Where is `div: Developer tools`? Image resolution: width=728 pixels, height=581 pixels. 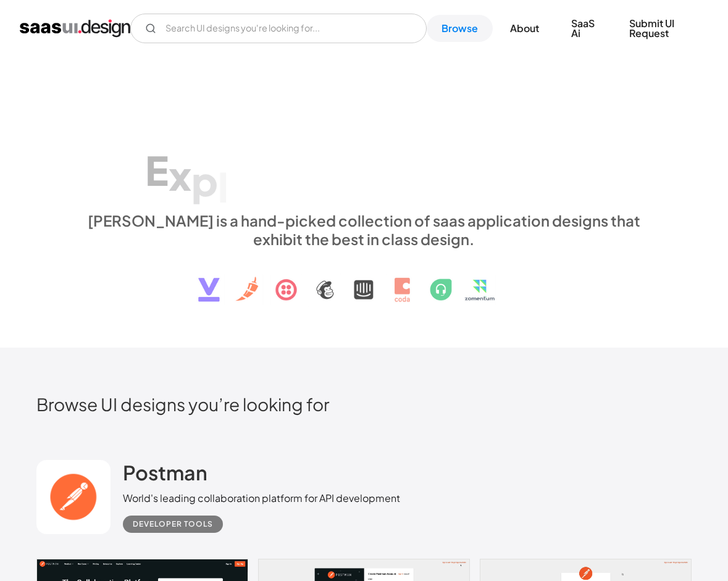 div: Developer tools is located at coordinates (173, 524).